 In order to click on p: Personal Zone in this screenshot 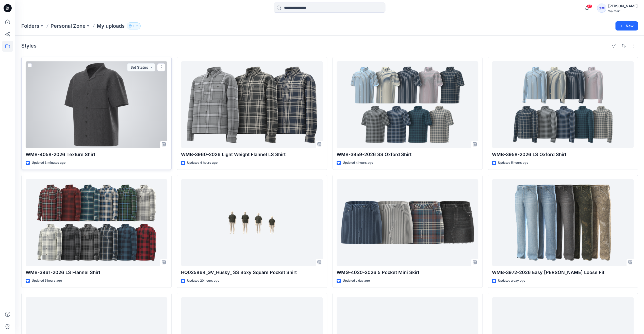, I will do `click(68, 26)`.